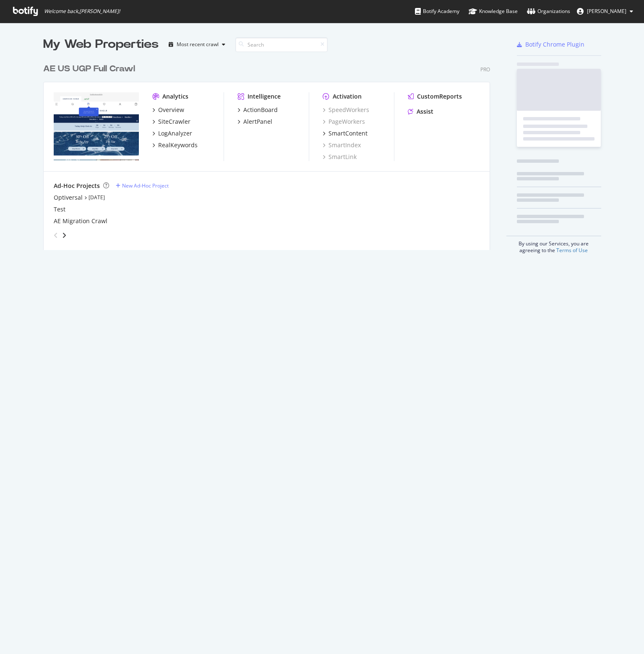 The width and height of the screenshot is (644, 654). What do you see at coordinates (340, 157) in the screenshot?
I see `a: SmartLink` at bounding box center [340, 157].